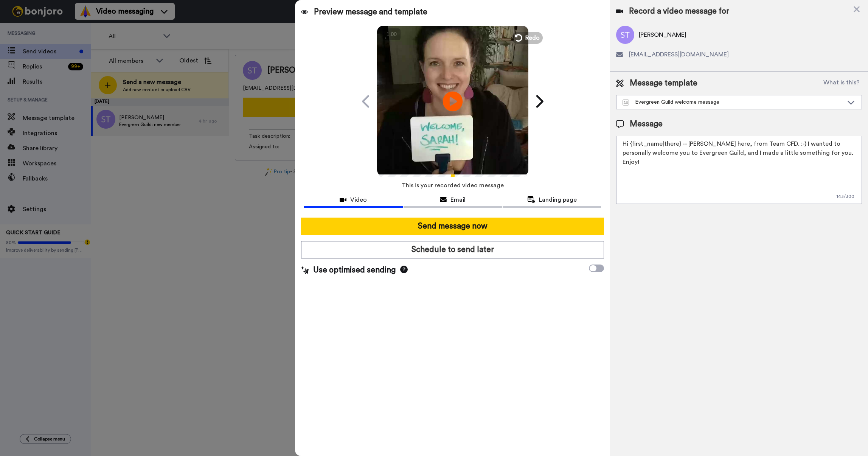 The height and width of the screenshot is (456, 868). What do you see at coordinates (453, 250) in the screenshot?
I see `button: Schedule to send later` at bounding box center [453, 250].